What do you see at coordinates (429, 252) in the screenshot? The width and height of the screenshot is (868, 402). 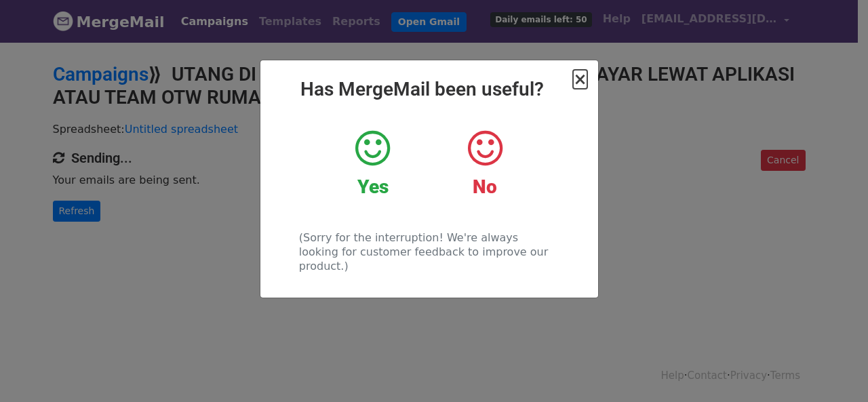 I see `p: (Sorry for the interruption! We're always looking for customer feedback to improve our product.)` at bounding box center [429, 252].